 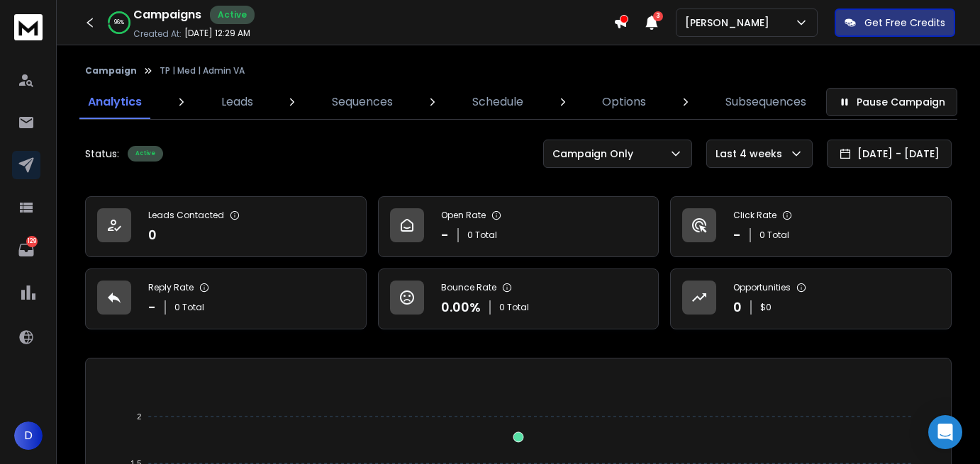 What do you see at coordinates (810, 226) in the screenshot?
I see `a: Click Rate-0 Total` at bounding box center [810, 226].